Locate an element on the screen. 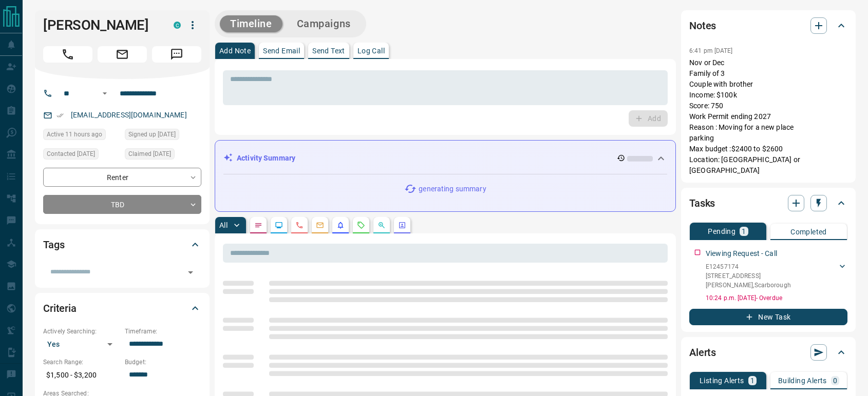 The height and width of the screenshot is (396, 868). p: Nov or Dec Family of 3 Couple with brother Income: $100k Score: 750 Work Permit ending 2027 Reaso... is located at coordinates (768, 116).